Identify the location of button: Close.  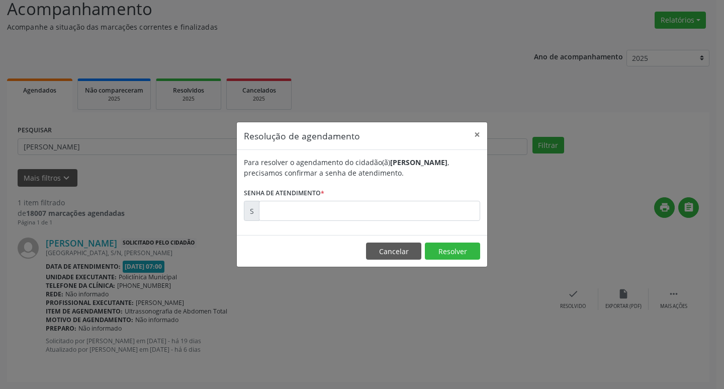
(477, 134).